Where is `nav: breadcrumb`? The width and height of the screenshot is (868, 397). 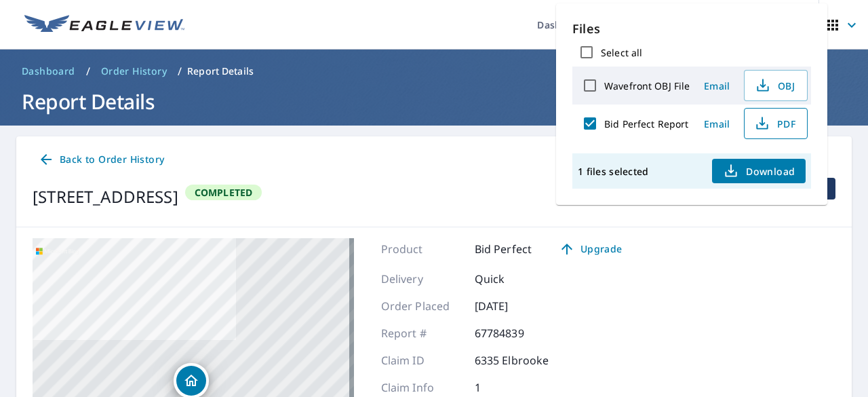 nav: breadcrumb is located at coordinates (434, 71).